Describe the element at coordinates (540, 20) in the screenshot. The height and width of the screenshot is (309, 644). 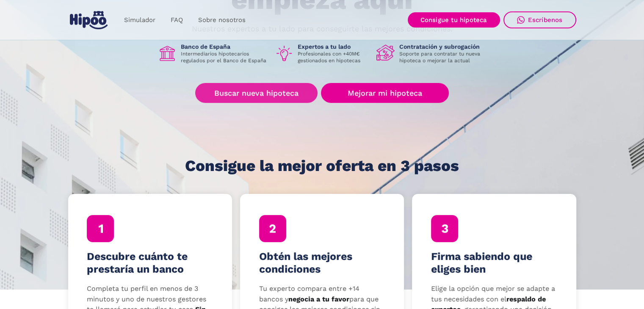
I see `a: Escríbenos` at that location.